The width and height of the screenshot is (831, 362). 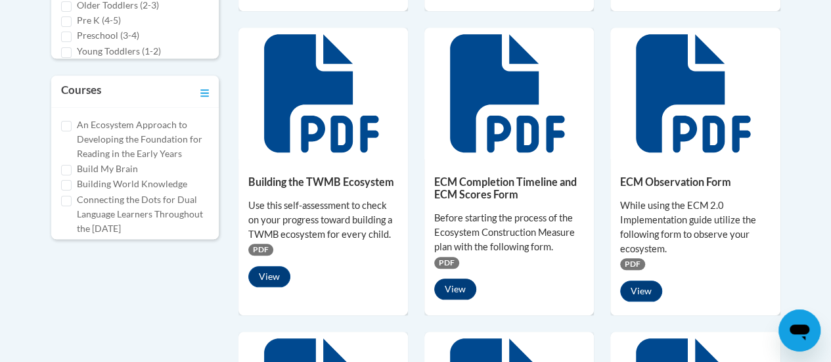 What do you see at coordinates (509, 232) in the screenshot?
I see `div: Before starting the process of the Ecosystem Construction Measure plan with the following form.` at bounding box center [509, 232].